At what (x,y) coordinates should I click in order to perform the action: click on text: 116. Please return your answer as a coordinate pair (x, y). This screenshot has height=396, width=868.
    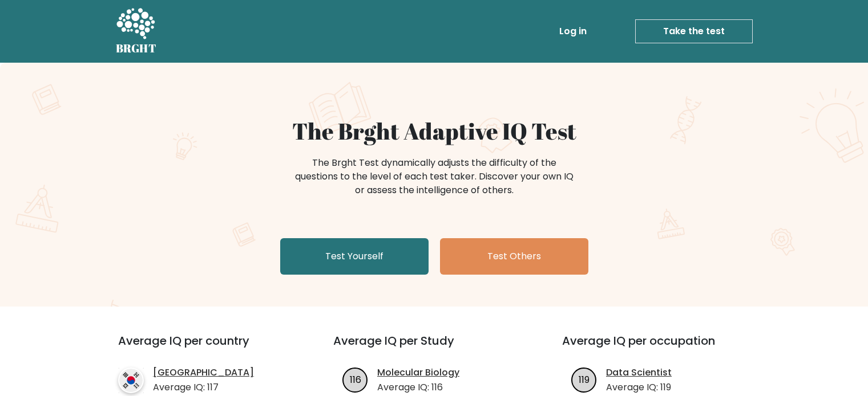
    Looking at the image, I should click on (356, 379).